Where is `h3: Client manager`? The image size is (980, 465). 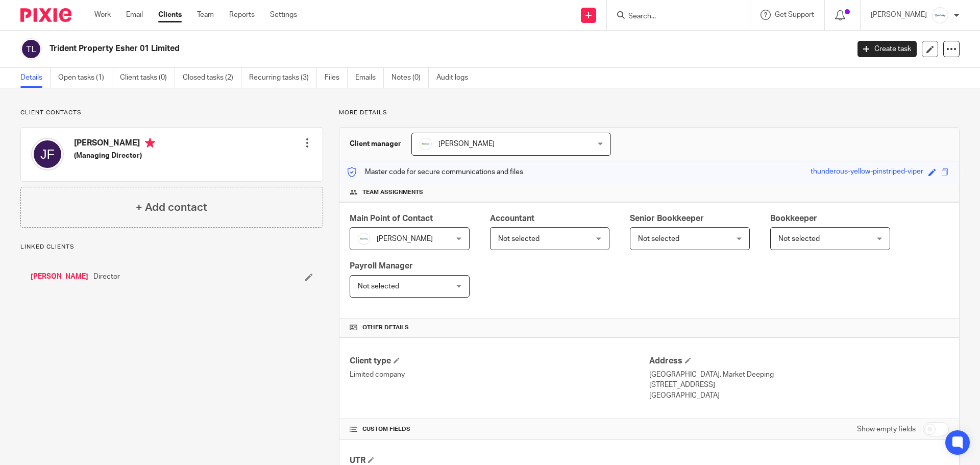 h3: Client manager is located at coordinates (375, 144).